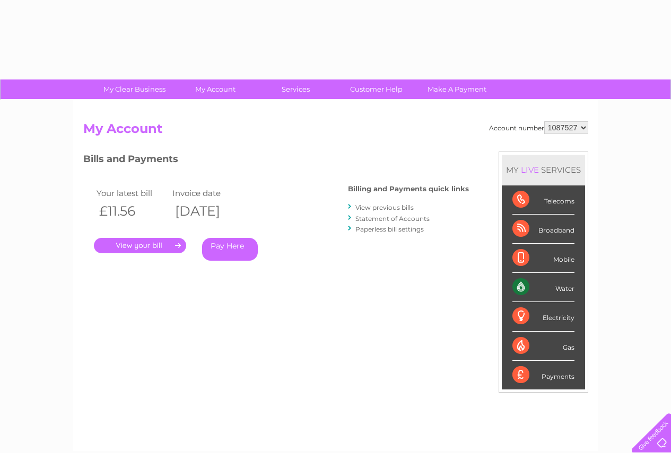  What do you see at coordinates (132, 193) in the screenshot?
I see `td: Your latest bill` at bounding box center [132, 193].